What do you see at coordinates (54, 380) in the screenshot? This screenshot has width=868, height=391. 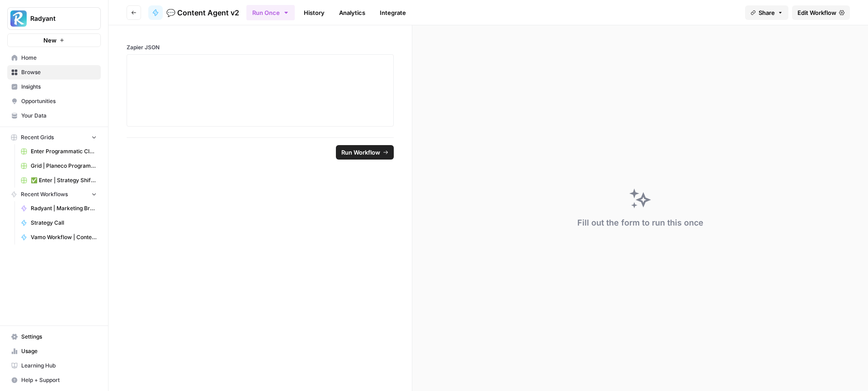 I see `button: Help + Support` at bounding box center [54, 380].